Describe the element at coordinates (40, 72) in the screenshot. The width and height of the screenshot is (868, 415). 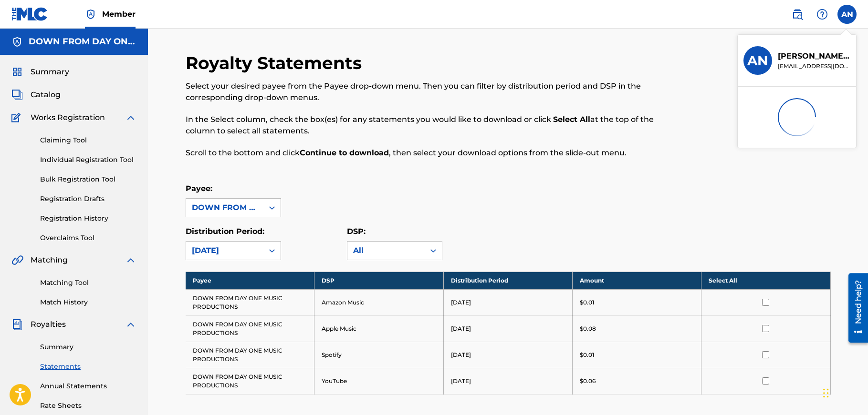
I see `a: SummarySummary` at that location.